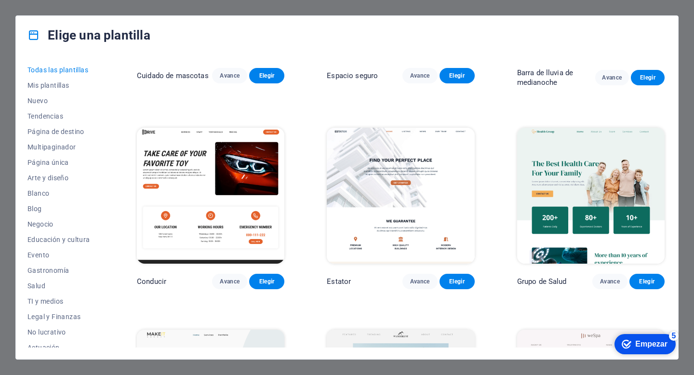  I want to click on button: Blanco, so click(61, 193).